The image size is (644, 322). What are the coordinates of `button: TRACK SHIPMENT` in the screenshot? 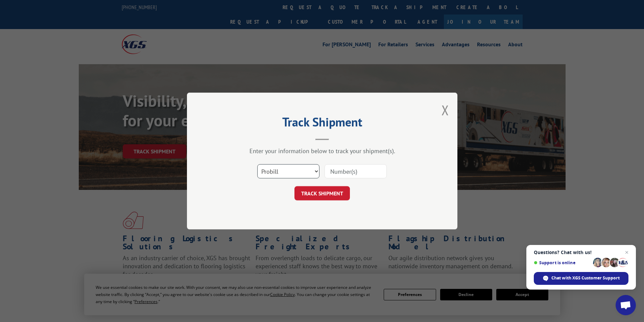 It's located at (322, 193).